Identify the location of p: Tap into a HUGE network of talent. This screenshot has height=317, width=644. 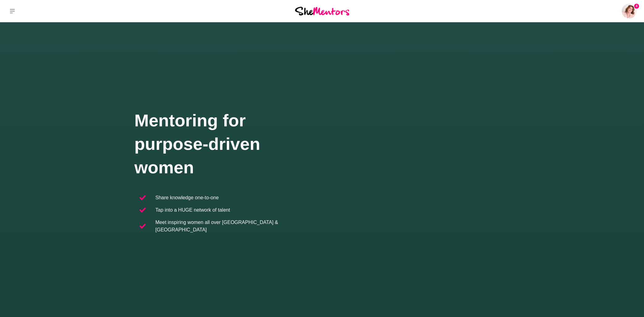
(193, 210).